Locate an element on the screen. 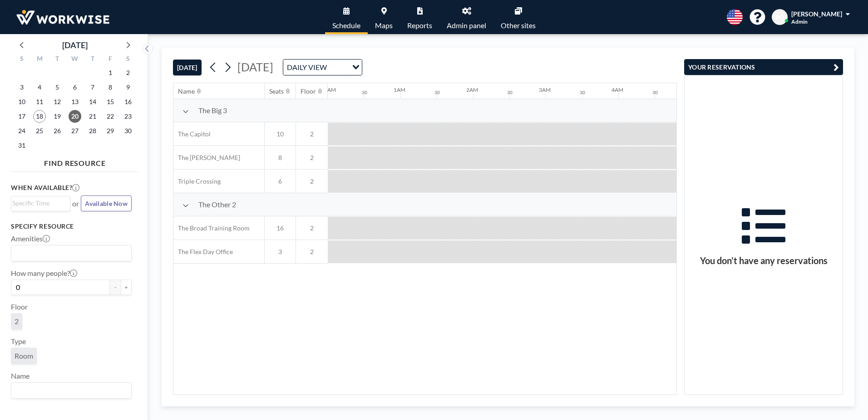 The width and height of the screenshot is (868, 420). span: Admin is located at coordinates (800, 21).